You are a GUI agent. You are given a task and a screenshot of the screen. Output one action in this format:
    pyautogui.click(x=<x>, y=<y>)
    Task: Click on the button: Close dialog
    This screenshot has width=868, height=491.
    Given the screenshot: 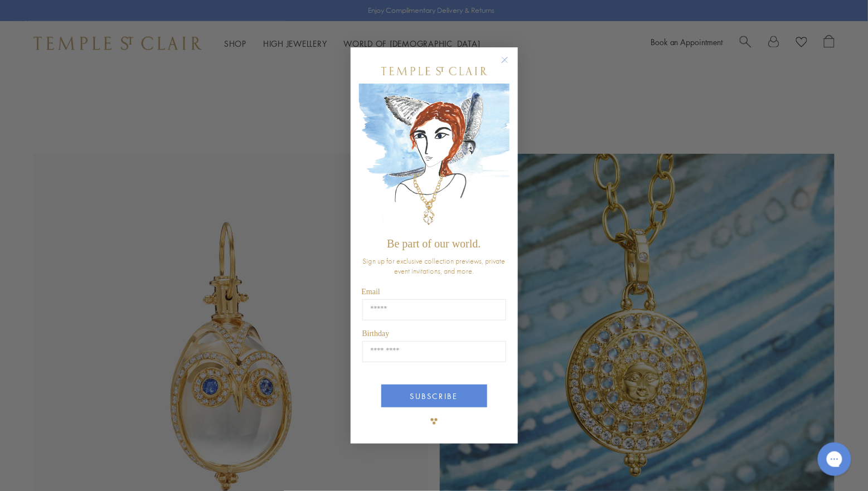 What is the action you would take?
    pyautogui.click(x=510, y=65)
    